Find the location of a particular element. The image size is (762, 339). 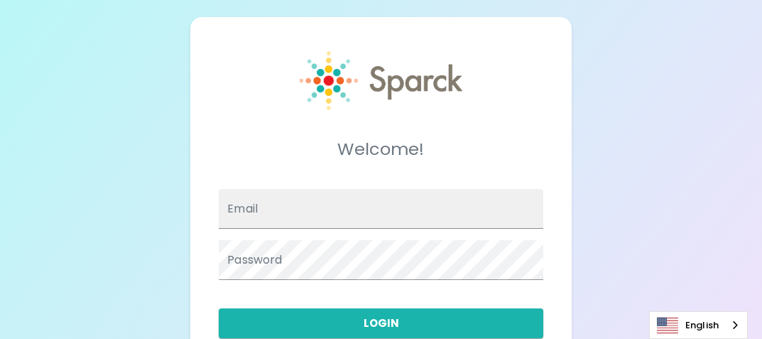

button: Login is located at coordinates (381, 323).